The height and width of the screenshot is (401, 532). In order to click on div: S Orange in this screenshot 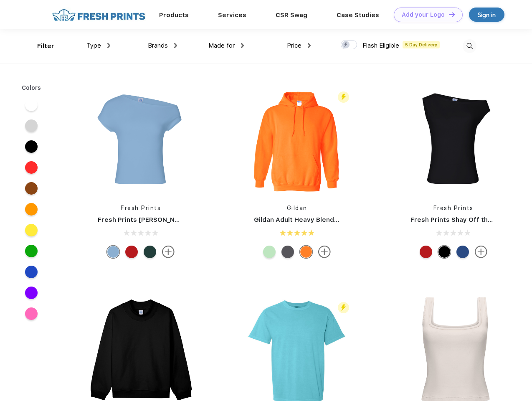, I will do `click(306, 252)`.